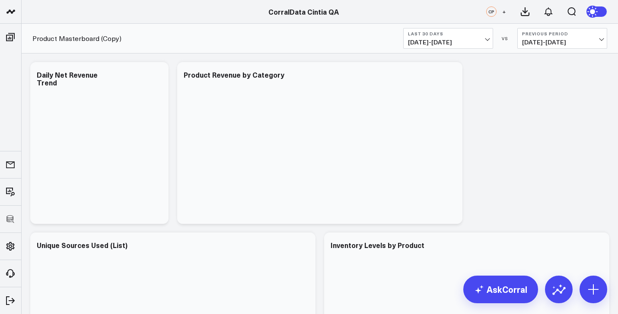 The width and height of the screenshot is (618, 314). I want to click on div: VS, so click(505, 38).